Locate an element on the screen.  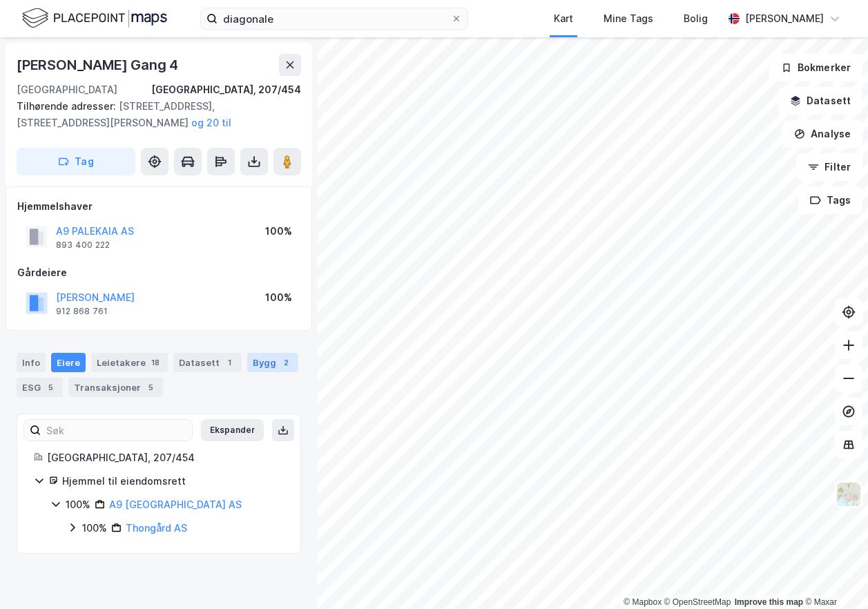
div: 1 is located at coordinates (229, 363).